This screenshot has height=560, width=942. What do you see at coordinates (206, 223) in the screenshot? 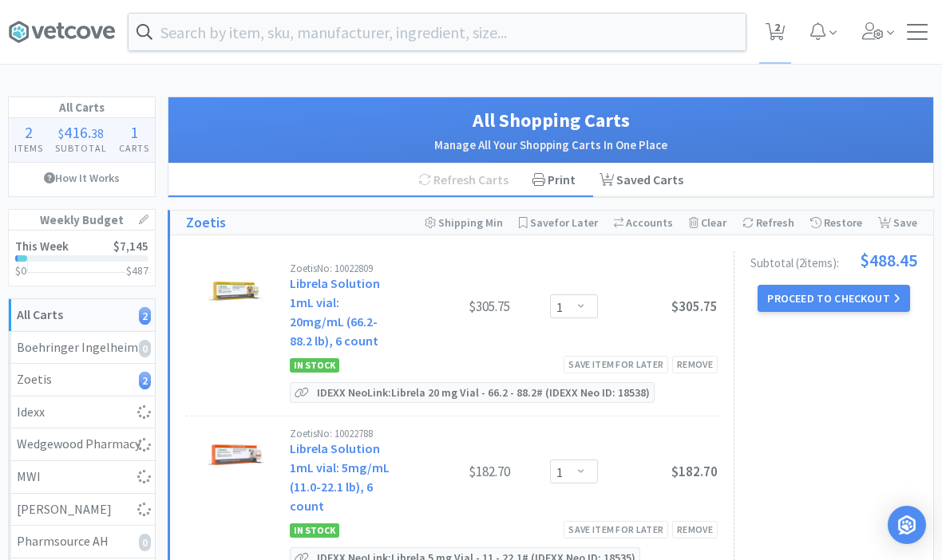
I see `a: Zoetis` at bounding box center [206, 223].